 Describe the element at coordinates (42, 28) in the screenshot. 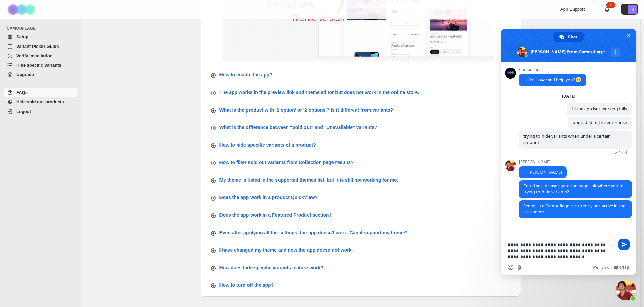

I see `span: CAMOUFLAGE` at that location.